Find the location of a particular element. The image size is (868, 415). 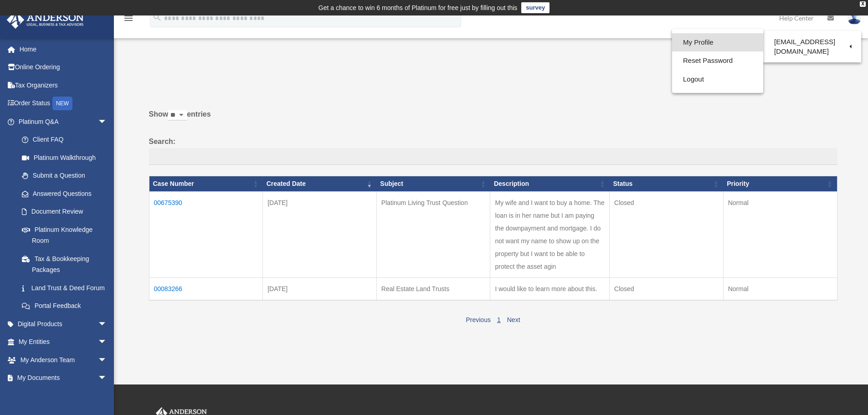

a: Portal Feedback is located at coordinates (64, 306).